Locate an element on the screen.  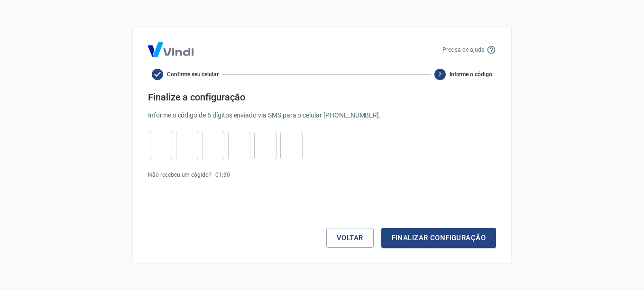
img: Logo Vind is located at coordinates (170, 50).